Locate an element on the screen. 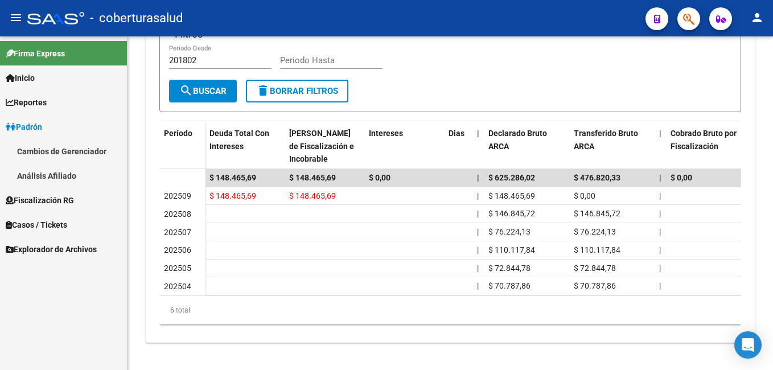 This screenshot has height=370, width=773. span: Reportes is located at coordinates (26, 102).